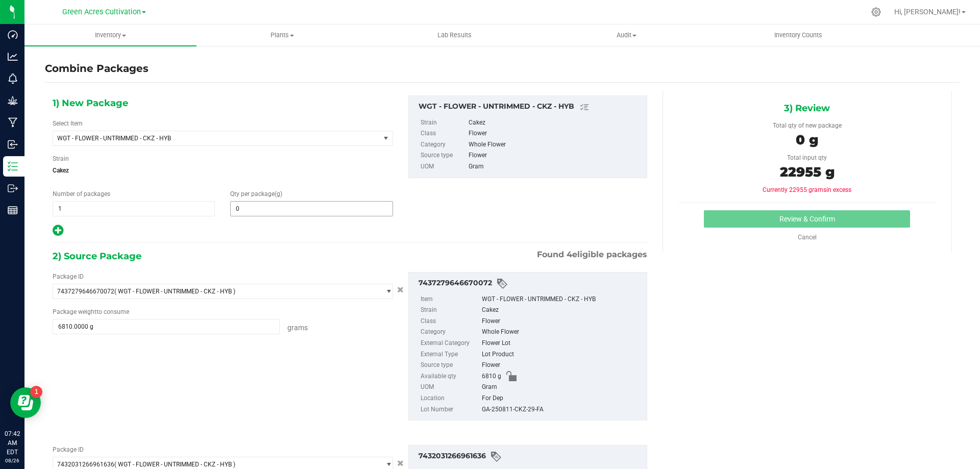 The image size is (980, 469). What do you see at coordinates (798, 35) in the screenshot?
I see `a: Inventory Counts` at bounding box center [798, 35].